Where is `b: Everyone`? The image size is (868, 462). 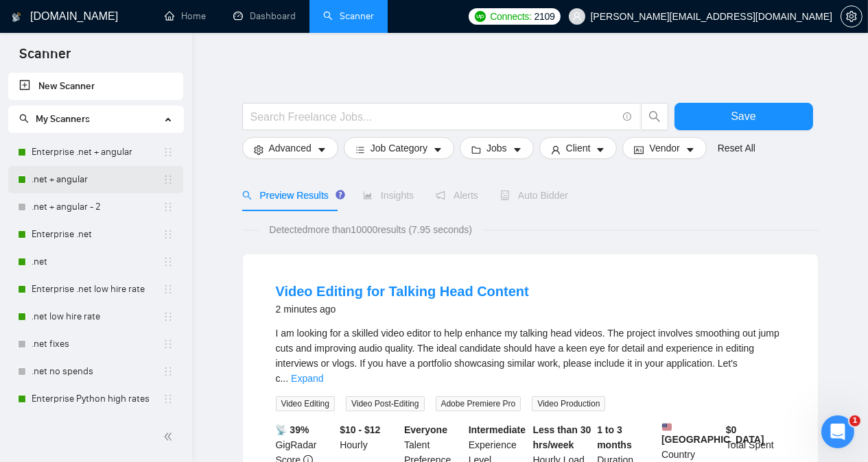 b: Everyone is located at coordinates (425, 430).